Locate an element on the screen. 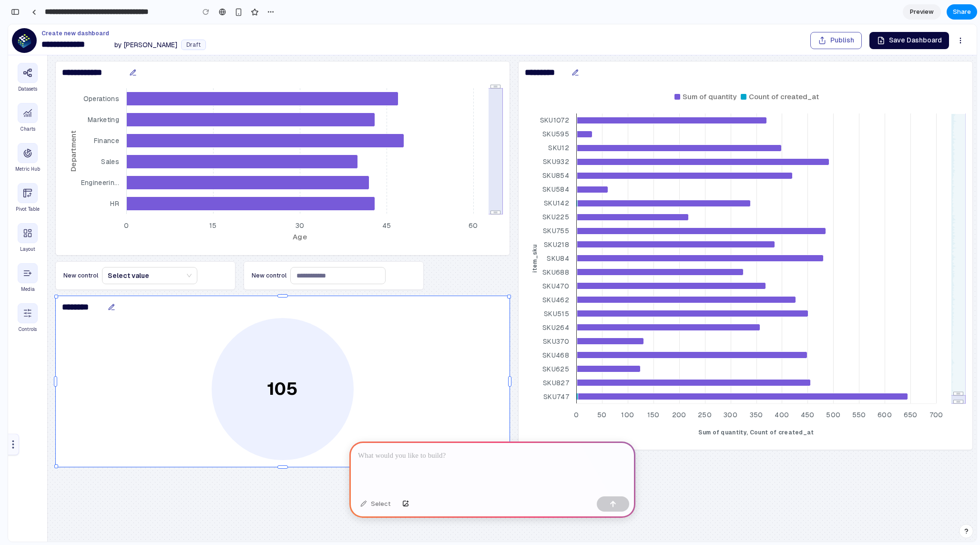 The image size is (980, 545). text: SKU688 is located at coordinates (548, 248).